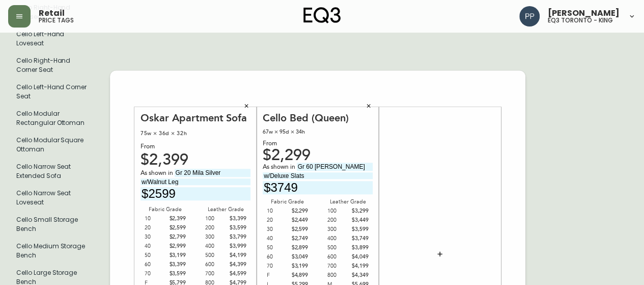 The height and width of the screenshot is (285, 644). Describe the element at coordinates (357, 239) in the screenshot. I see `div: $3,749` at that location.